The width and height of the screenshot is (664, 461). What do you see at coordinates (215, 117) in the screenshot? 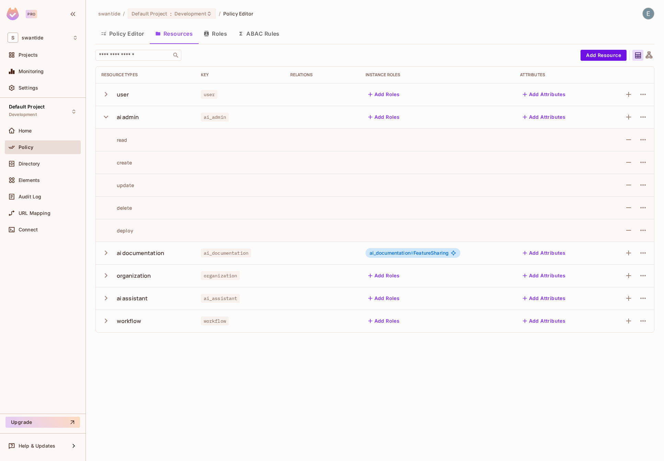
I see `span: ai_admin` at bounding box center [215, 117].